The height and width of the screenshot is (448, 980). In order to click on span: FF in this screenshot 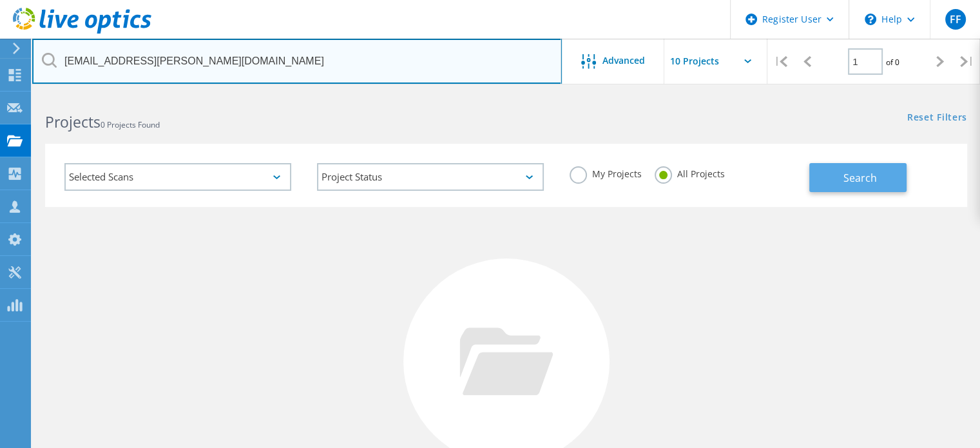, I will do `click(955, 19)`.